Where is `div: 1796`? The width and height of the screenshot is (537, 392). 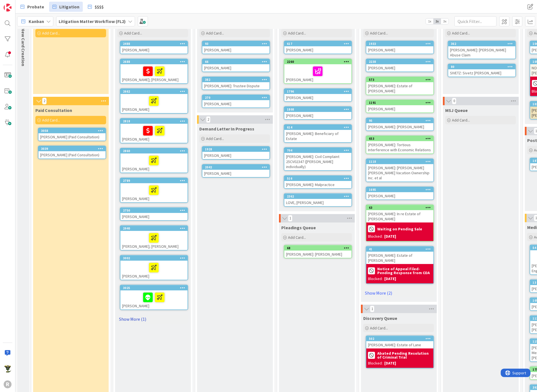 div: 1796 is located at coordinates (318, 92).